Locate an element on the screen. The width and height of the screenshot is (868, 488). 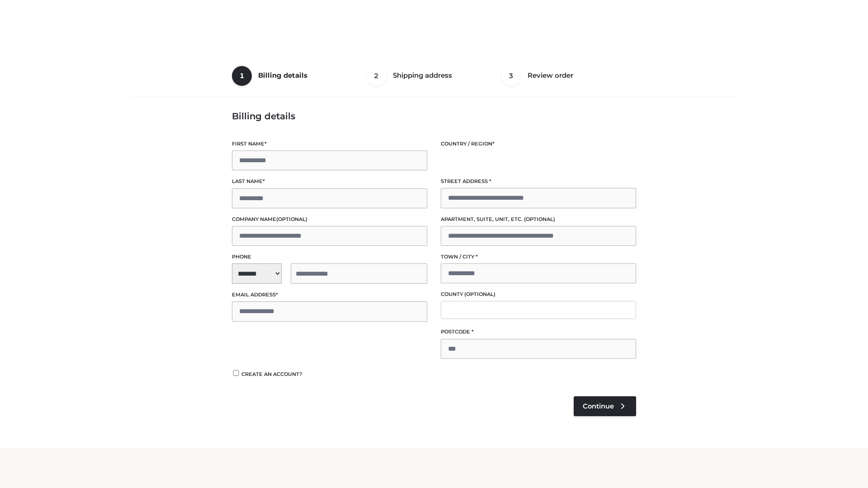
label: Last name is located at coordinates (330, 181).